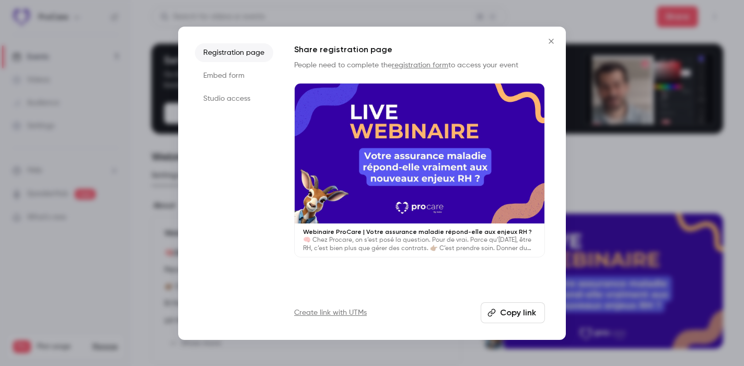 The height and width of the screenshot is (366, 744). What do you see at coordinates (420, 65) in the screenshot?
I see `p: People need to complete the to access your event` at bounding box center [420, 65].